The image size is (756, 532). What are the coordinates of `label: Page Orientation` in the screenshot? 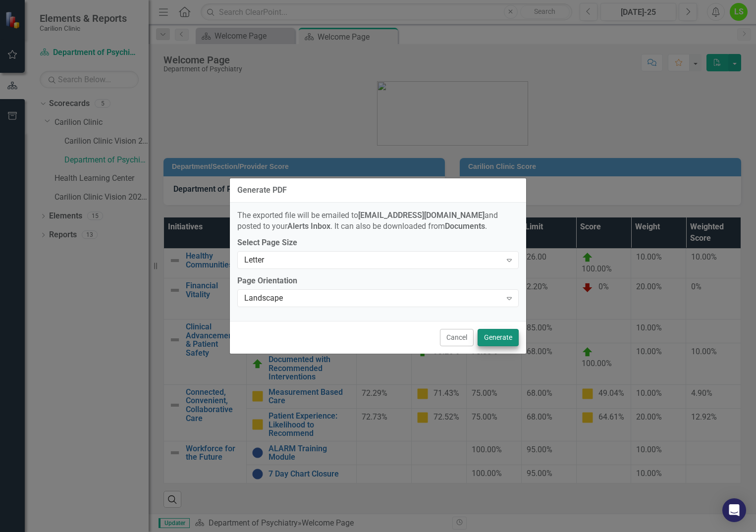 It's located at (378, 281).